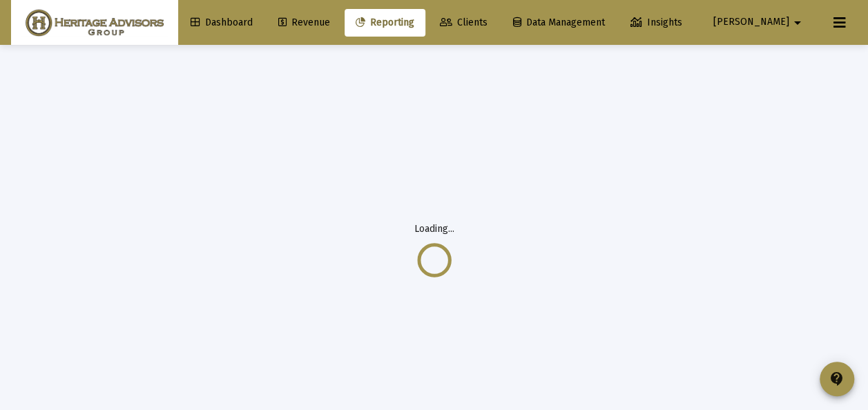 The width and height of the screenshot is (868, 410). What do you see at coordinates (304, 22) in the screenshot?
I see `span: Revenue` at bounding box center [304, 22].